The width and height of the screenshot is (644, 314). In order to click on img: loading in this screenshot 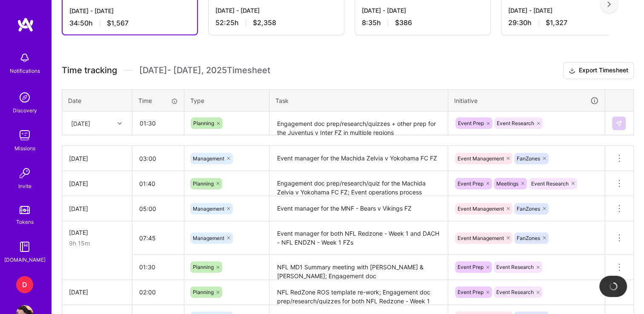, I will do `click(613, 286)`.